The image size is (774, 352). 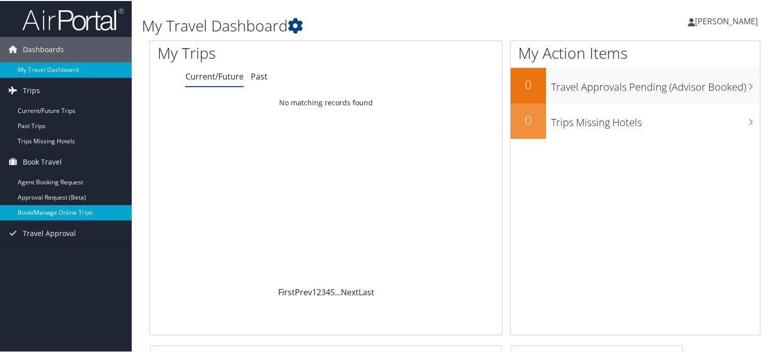 What do you see at coordinates (73, 18) in the screenshot?
I see `img: airportal-logo.png` at bounding box center [73, 18].